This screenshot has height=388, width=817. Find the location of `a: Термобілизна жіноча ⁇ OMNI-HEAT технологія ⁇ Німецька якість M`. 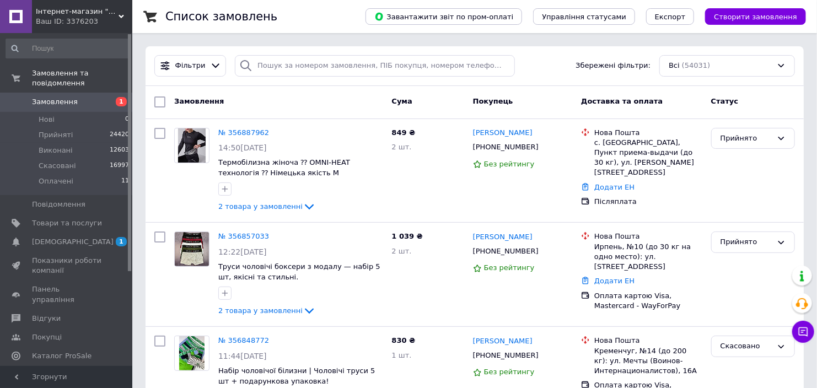

a: Термобілизна жіноча ⁇ OMNI-HEAT технологія ⁇ Німецька якість M is located at coordinates (284, 168).